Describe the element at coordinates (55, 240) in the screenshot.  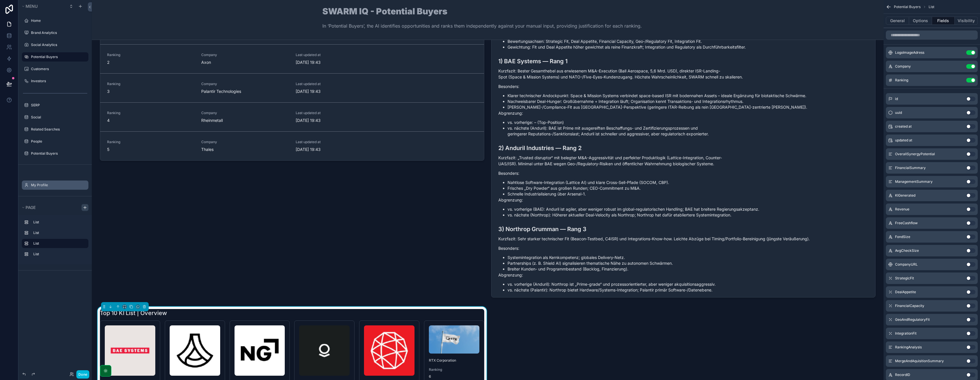
I see `div: scrollable content` at that location.